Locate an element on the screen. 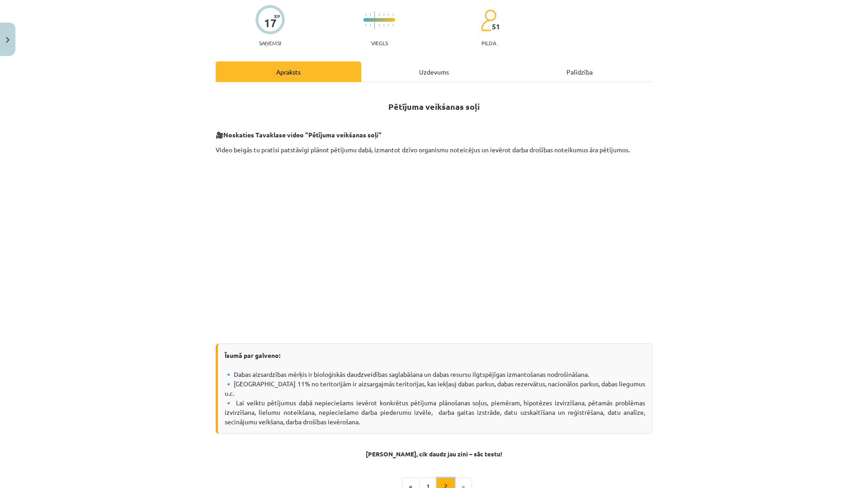 This screenshot has height=488, width=868. div: Palīdzība is located at coordinates (579, 72).